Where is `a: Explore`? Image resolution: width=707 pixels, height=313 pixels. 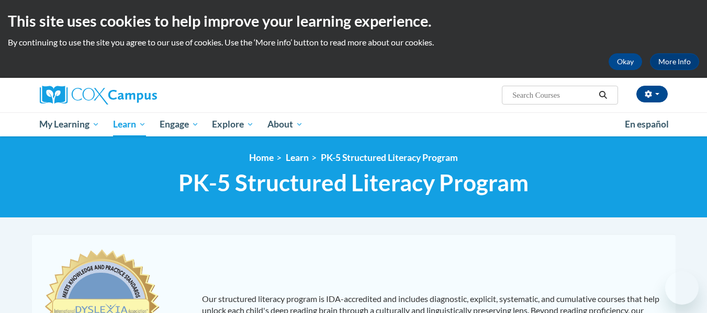
a: Explore is located at coordinates (233, 124).